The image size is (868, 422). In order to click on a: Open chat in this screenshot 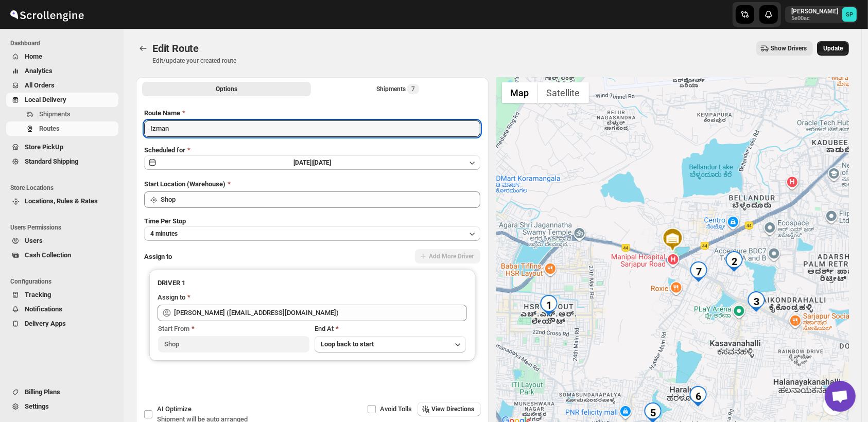, I will do `click(841, 396)`.